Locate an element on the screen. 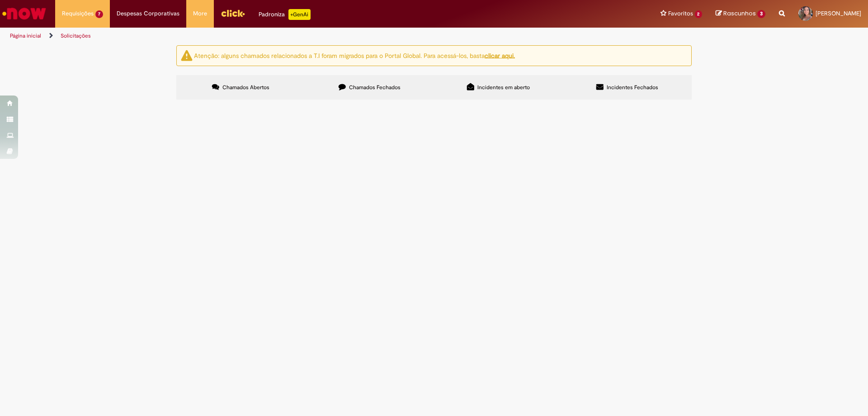  u: clicar aqui. is located at coordinates (499, 55).